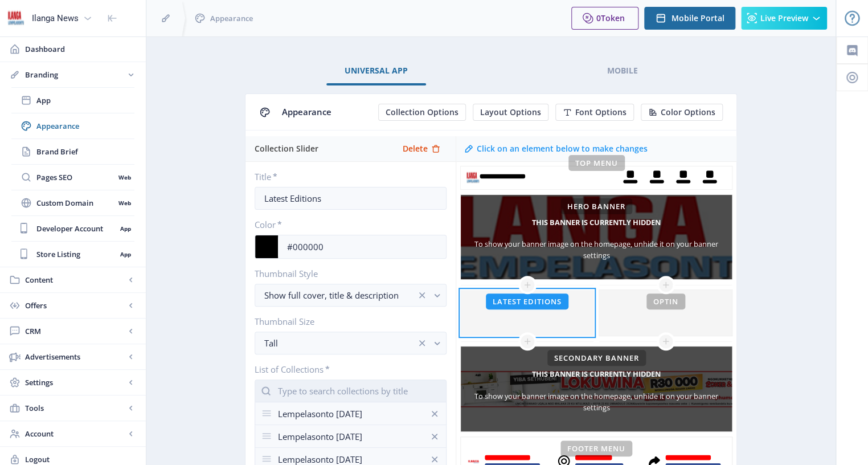  What do you see at coordinates (75, 433) in the screenshot?
I see `span: Account` at bounding box center [75, 433].